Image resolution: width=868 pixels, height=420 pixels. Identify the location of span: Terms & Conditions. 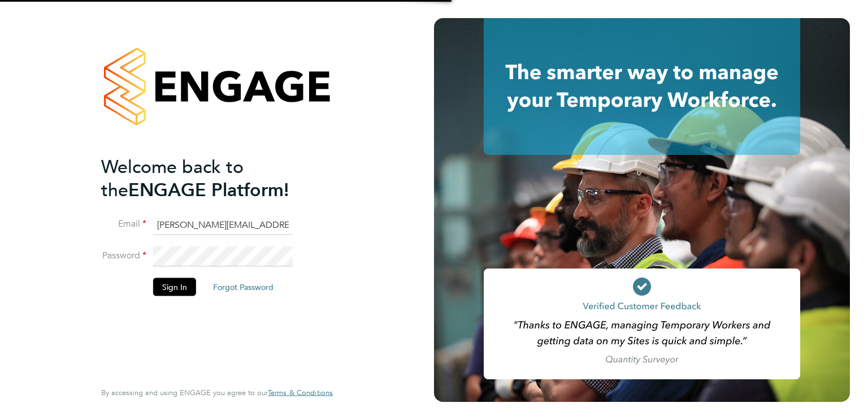
(300, 392).